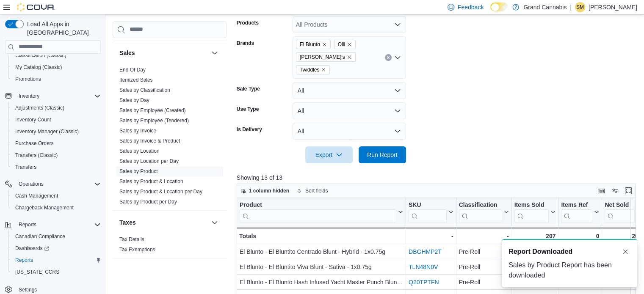 This screenshot has width=644, height=294. What do you see at coordinates (540, 252) in the screenshot?
I see `span: Report Downloaded` at bounding box center [540, 252].